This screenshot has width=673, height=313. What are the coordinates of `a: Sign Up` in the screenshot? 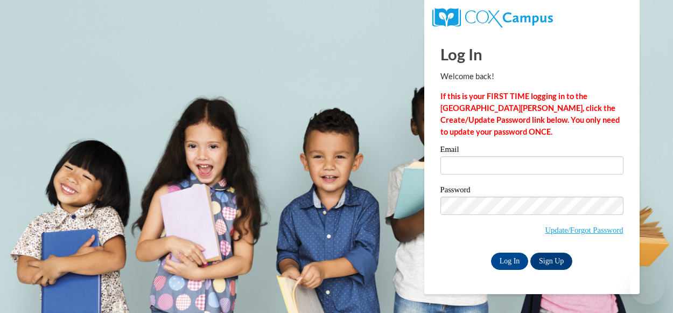 It's located at (551, 261).